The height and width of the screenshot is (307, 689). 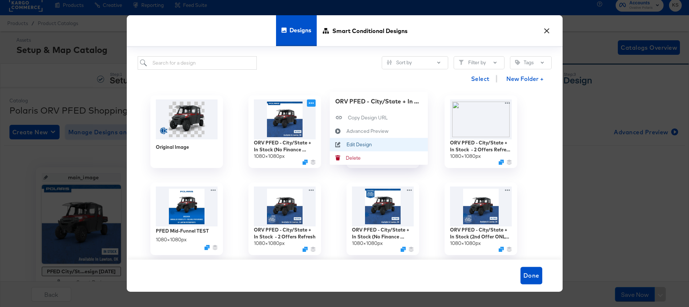 What do you see at coordinates (353, 158) in the screenshot?
I see `div: Delete` at bounding box center [353, 158].